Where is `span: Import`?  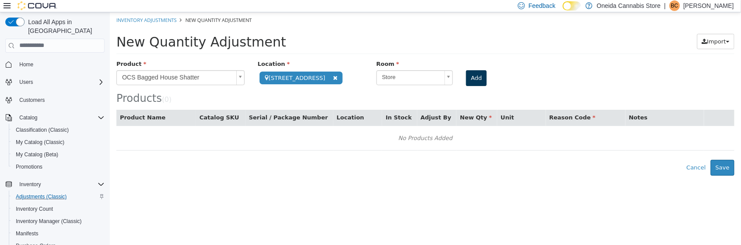
span: Import is located at coordinates (606, 29).